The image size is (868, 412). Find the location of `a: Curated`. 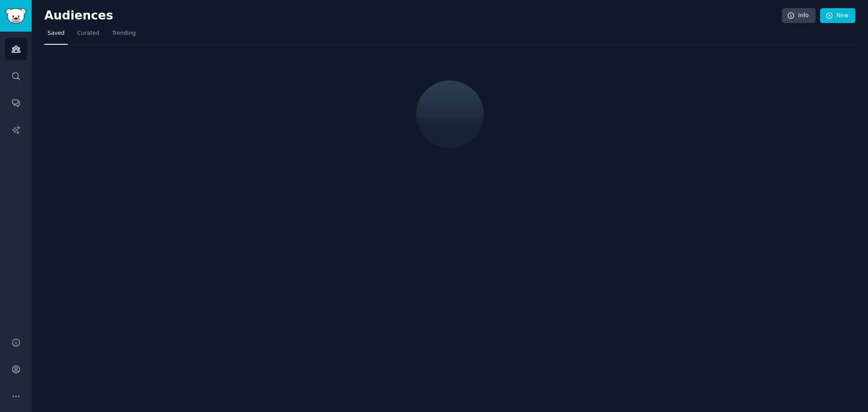

a: Curated is located at coordinates (88, 35).